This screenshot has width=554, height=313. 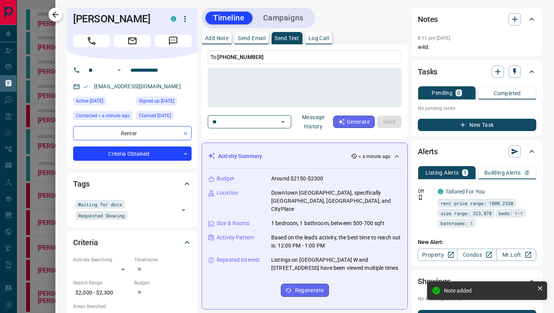 I want to click on button: Message History, so click(x=313, y=122).